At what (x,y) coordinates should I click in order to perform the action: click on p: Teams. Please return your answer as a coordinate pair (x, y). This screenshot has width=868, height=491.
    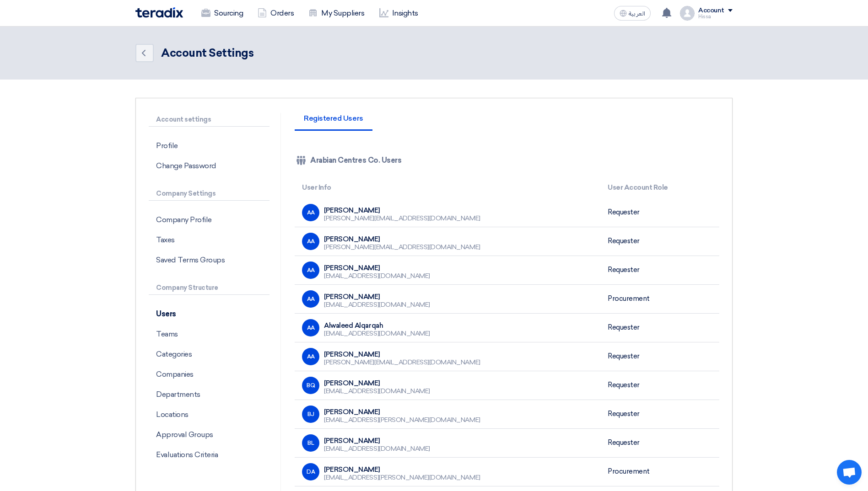
    Looking at the image, I should click on (210, 335).